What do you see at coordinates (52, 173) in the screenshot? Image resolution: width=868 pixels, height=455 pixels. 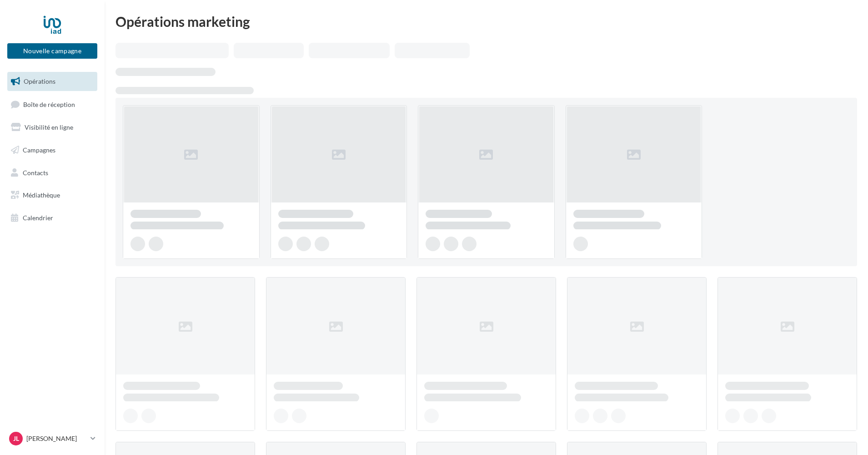 I see `a: Contacts` at bounding box center [52, 173].